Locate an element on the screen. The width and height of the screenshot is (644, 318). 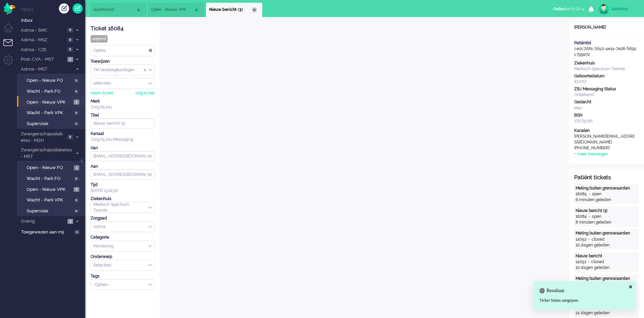
a: Wacht - Park VPK 0 is located at coordinates (52, 200).